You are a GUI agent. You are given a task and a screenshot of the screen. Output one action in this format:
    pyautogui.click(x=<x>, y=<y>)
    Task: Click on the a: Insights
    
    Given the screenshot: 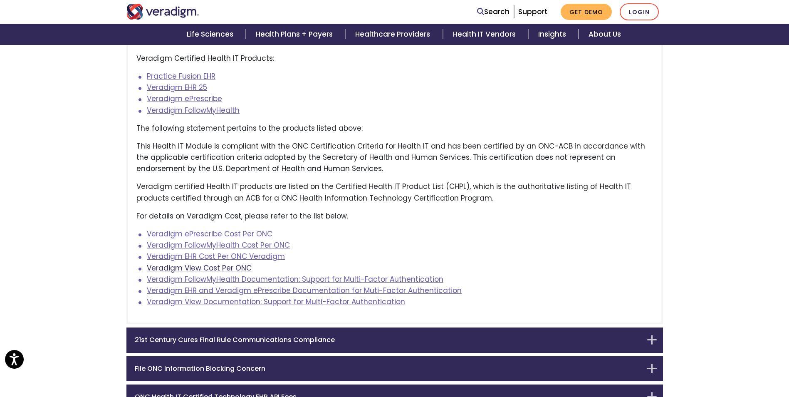 What is the action you would take?
    pyautogui.click(x=553, y=34)
    